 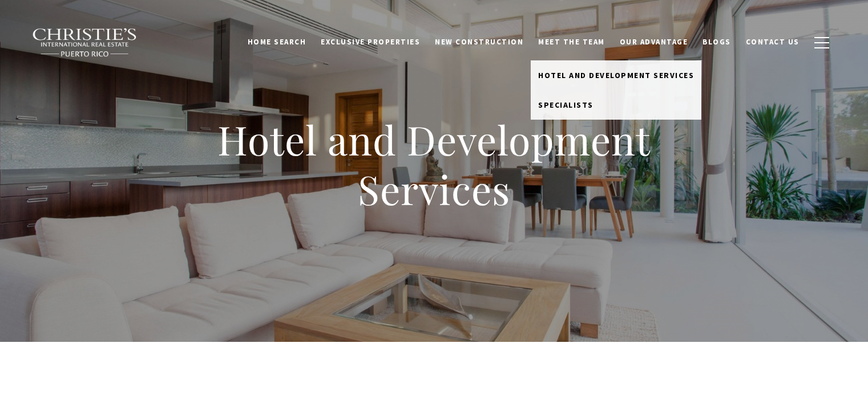 What do you see at coordinates (717, 42) in the screenshot?
I see `span: Blogs` at bounding box center [717, 42].